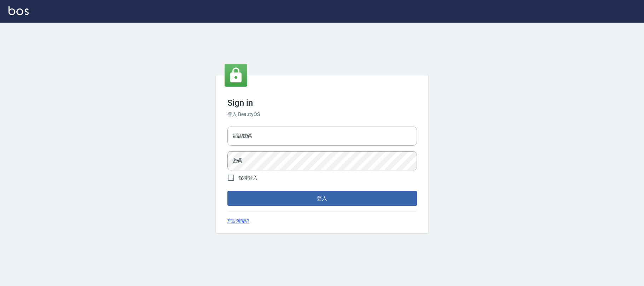 The height and width of the screenshot is (286, 644). I want to click on a: 忘記密碼?, so click(238, 221).